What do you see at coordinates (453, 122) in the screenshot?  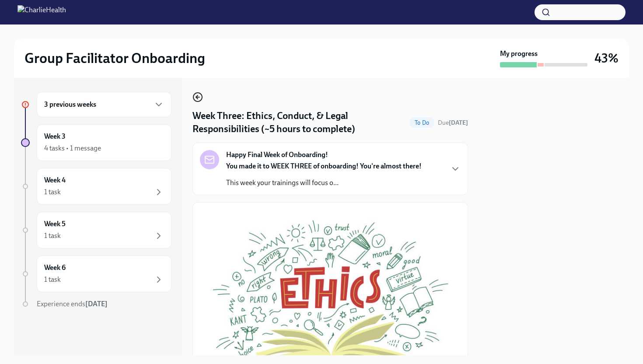 I see `span: Due` at bounding box center [453, 122].